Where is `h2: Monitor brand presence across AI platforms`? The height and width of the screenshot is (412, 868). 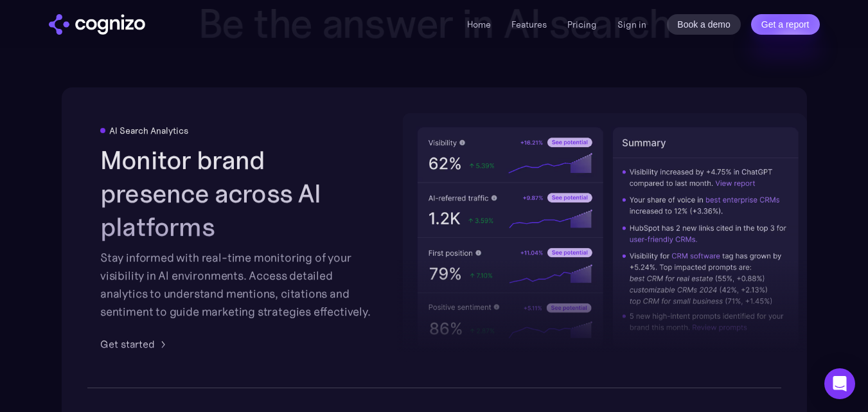
h2: Monitor brand presence across AI platforms is located at coordinates (238, 194).